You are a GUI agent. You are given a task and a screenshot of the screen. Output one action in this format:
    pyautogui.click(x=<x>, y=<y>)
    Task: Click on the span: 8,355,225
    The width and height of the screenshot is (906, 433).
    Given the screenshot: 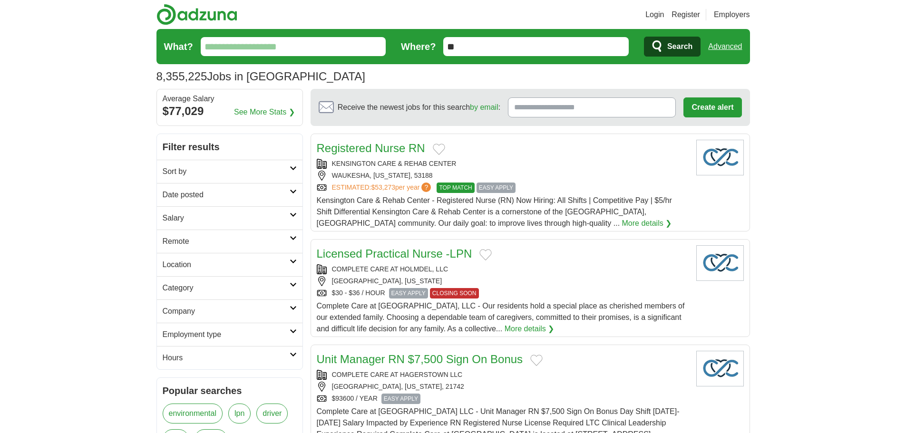 What is the action you would take?
    pyautogui.click(x=182, y=77)
    